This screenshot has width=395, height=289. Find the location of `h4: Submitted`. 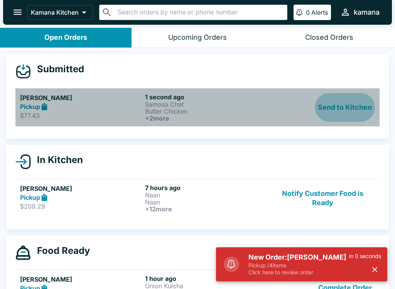

h4: Submitted is located at coordinates (57, 69).